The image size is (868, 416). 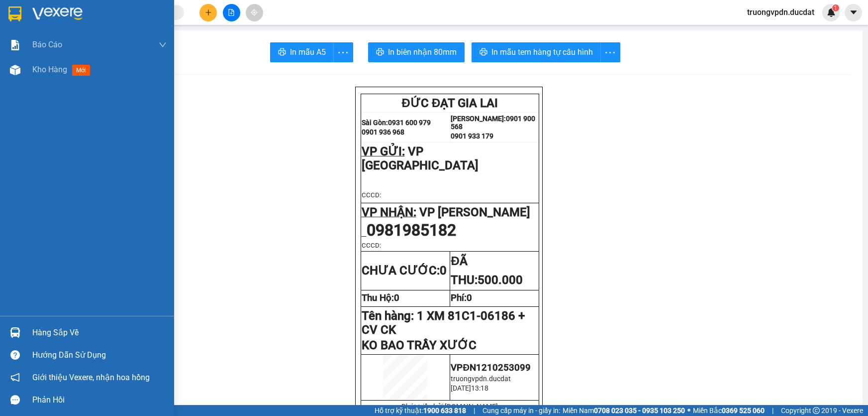 What do you see at coordinates (380, 298) in the screenshot?
I see `strong: Thu Hộ:` at bounding box center [380, 298].